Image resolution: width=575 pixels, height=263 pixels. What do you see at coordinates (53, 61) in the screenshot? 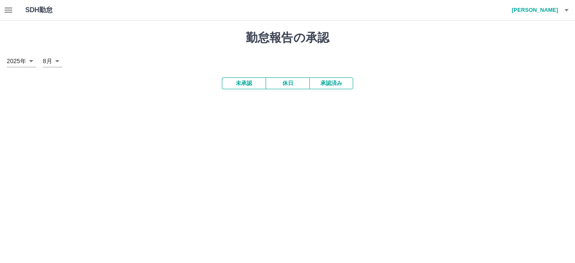
I see `div: 8月` at bounding box center [53, 61].